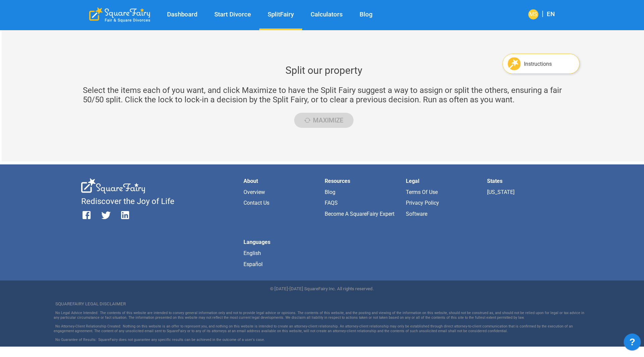 The image size is (644, 357). I want to click on a: Dashboard, so click(182, 15).